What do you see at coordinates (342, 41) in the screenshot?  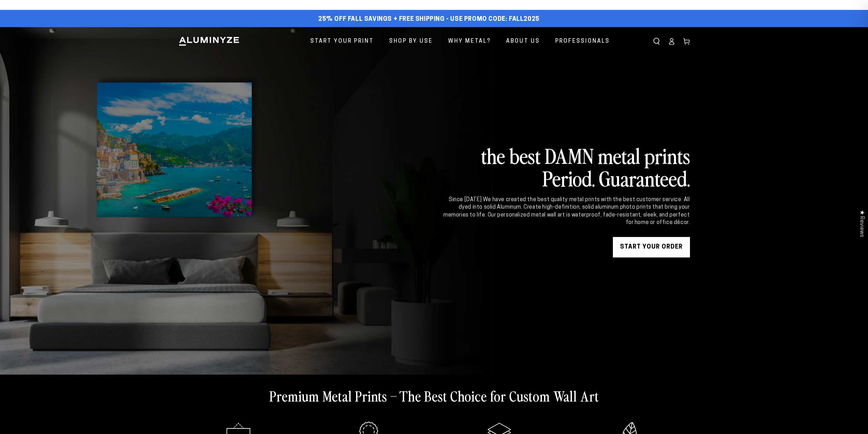 I see `a: Start Your Print` at bounding box center [342, 41].